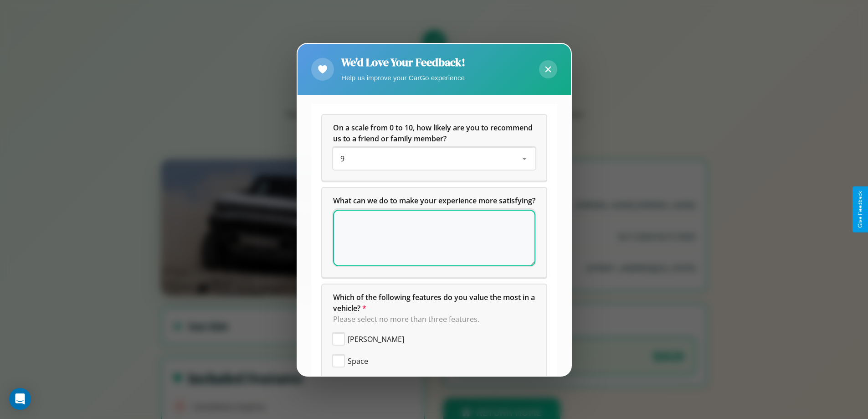 This screenshot has height=419, width=868. What do you see at coordinates (403, 62) in the screenshot?
I see `h2: We'd Love Your Feedback!` at bounding box center [403, 62].